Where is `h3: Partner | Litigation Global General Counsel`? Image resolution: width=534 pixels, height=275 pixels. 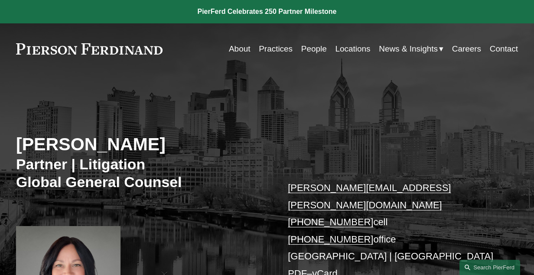
h3: Partner | Litigation Global General Counsel is located at coordinates (141, 174).